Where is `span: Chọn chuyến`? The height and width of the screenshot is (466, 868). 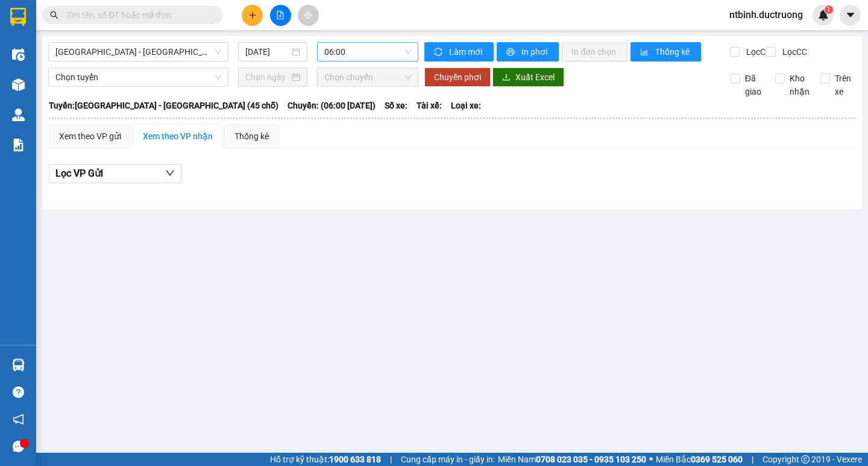 span: Chọn chuyến is located at coordinates (368, 77).